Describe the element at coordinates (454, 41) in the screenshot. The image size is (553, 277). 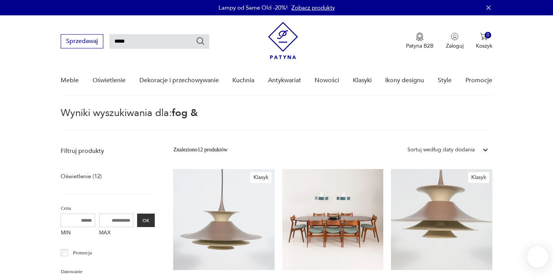
I see `button: Zaloguj` at that location.